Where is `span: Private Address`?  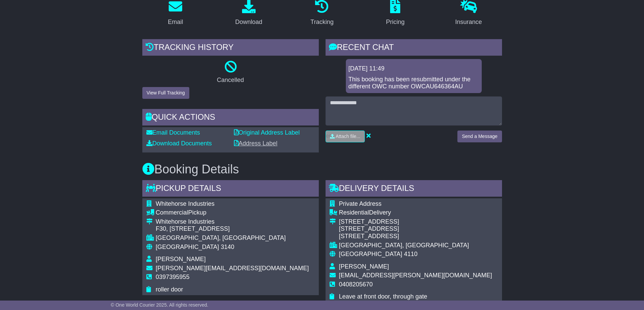
span: Private Address is located at coordinates (360, 204).